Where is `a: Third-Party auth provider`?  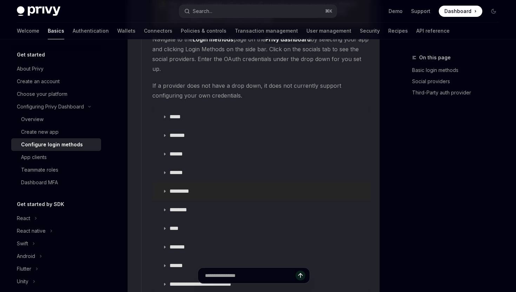 a: Third-Party auth provider is located at coordinates (458, 93).